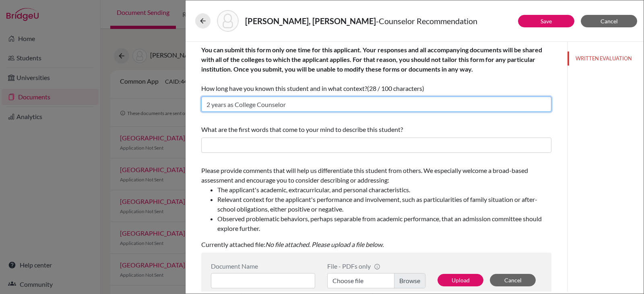 Image resolution: width=644 pixels, height=294 pixels. Describe the element at coordinates (605, 58) in the screenshot. I see `button: WRITTEN EVALUATION` at that location.